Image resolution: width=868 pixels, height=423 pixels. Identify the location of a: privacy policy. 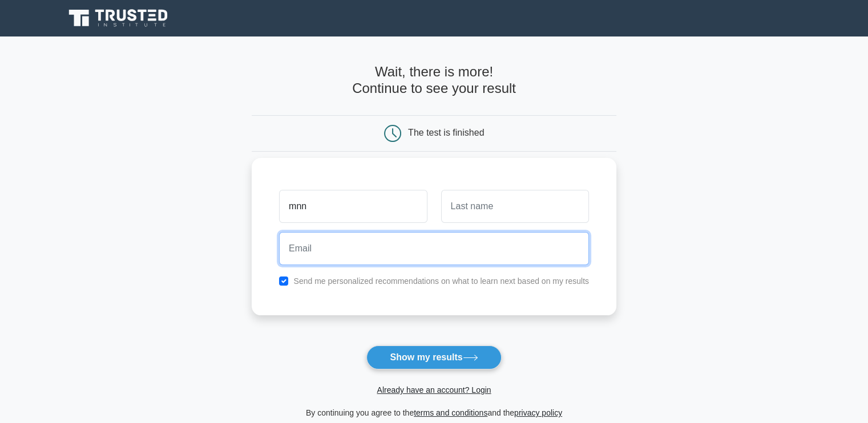
(538, 413).